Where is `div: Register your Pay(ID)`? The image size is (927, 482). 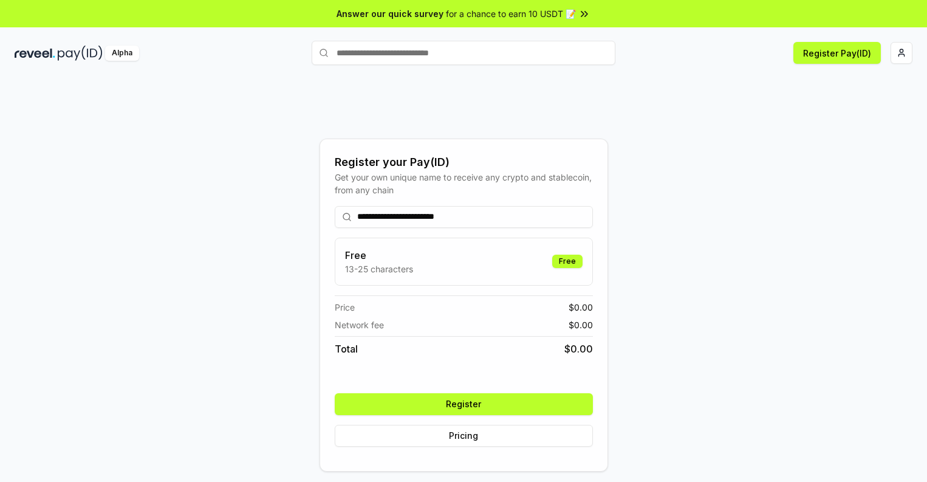 div: Register your Pay(ID) is located at coordinates (463, 162).